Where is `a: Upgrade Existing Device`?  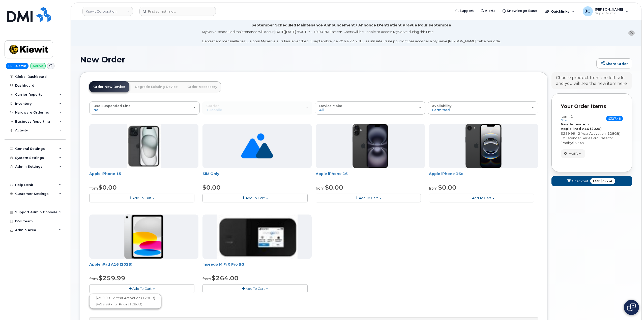 a: Upgrade Existing Device is located at coordinates (157, 87).